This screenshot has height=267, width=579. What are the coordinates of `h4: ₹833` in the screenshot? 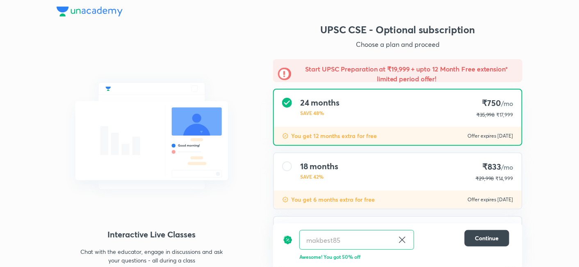 It's located at (495, 167).